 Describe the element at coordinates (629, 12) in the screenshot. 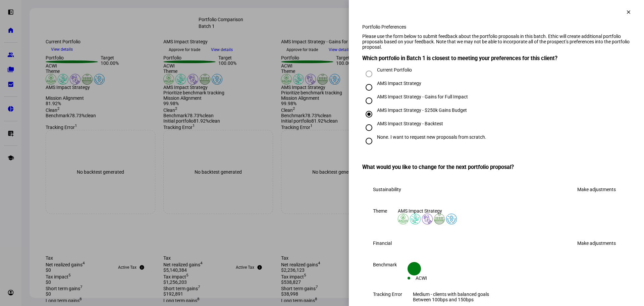

I see `mat-icon: clear` at that location.